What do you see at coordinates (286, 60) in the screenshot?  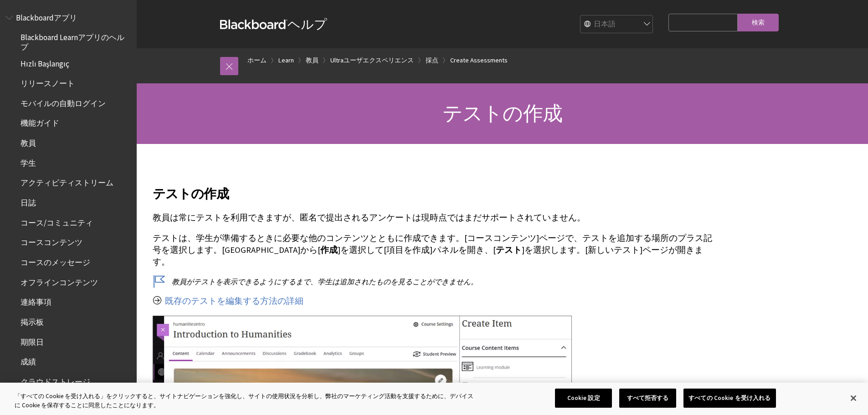 I see `a: Learn` at bounding box center [286, 60].